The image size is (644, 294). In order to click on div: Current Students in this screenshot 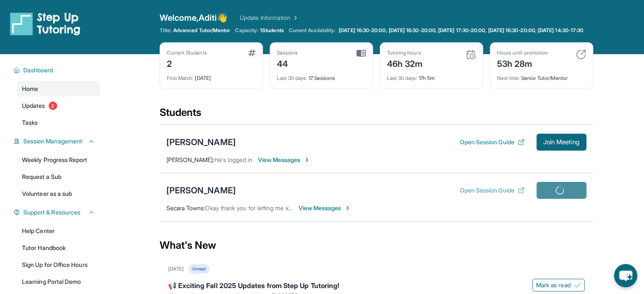, I will do `click(187, 53)`.